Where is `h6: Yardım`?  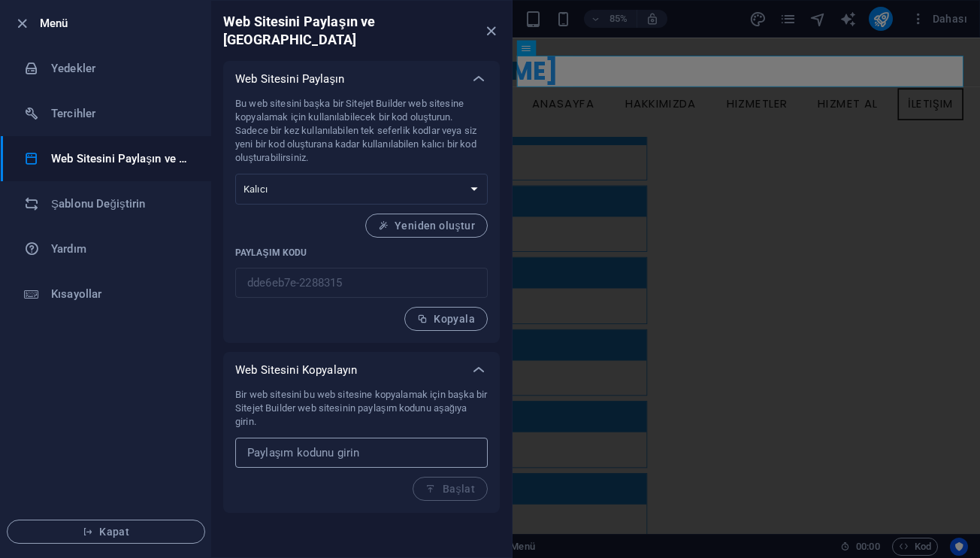 h6: Yardım is located at coordinates (120, 249).